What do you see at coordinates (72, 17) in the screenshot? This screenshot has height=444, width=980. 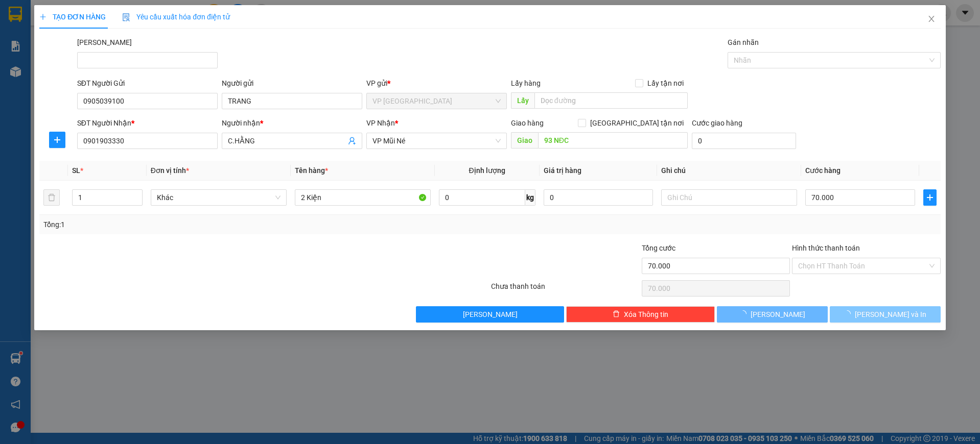 I see `span: TẠO ĐƠN HÀNG` at bounding box center [72, 17].